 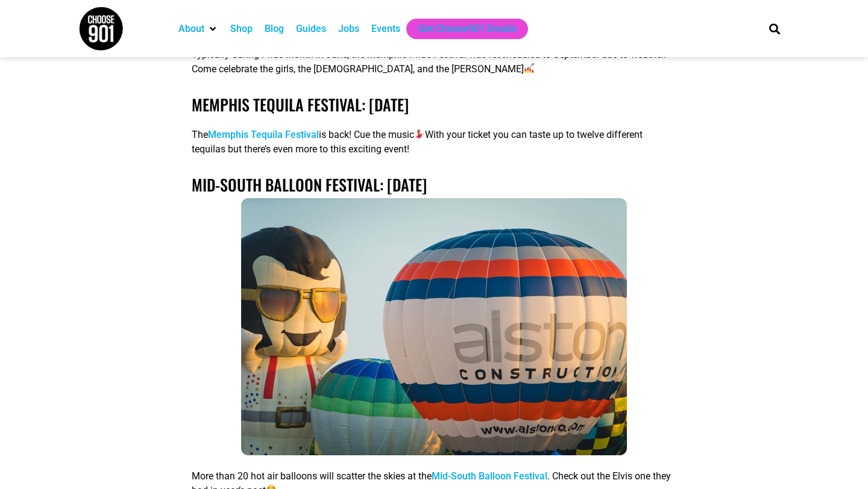 I want to click on a: Memphis Tequila Festival, so click(x=264, y=135).